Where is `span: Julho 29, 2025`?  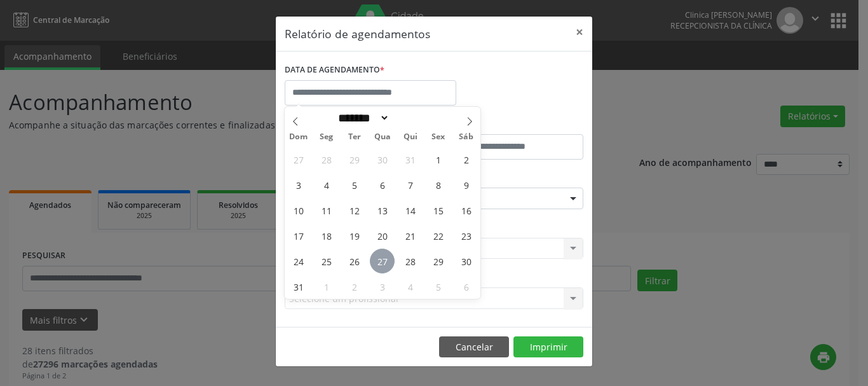
span: Julho 29, 2025 is located at coordinates (354, 159).